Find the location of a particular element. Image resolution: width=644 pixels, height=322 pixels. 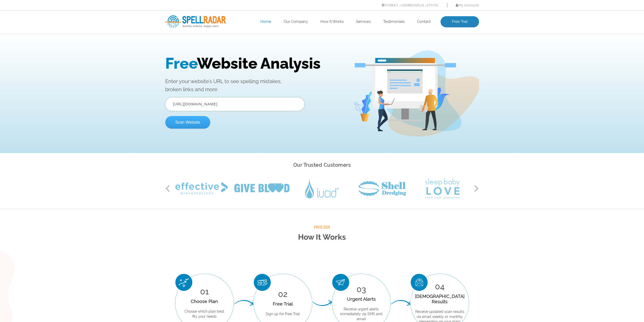

img: Scan Result is located at coordinates (419, 282).